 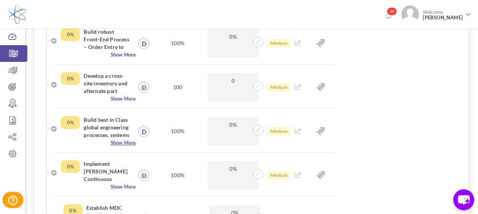 What do you see at coordinates (107, 128) in the screenshot?
I see `h4: Build best in Class global engineering processes, systems and organization` at bounding box center [107, 128].